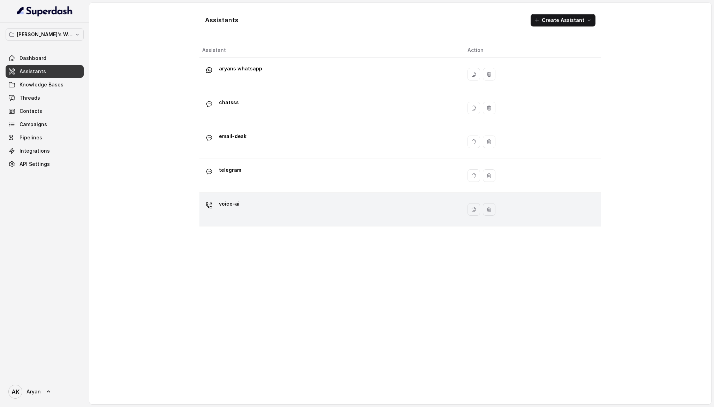 The height and width of the screenshot is (407, 714). Describe the element at coordinates (229, 204) in the screenshot. I see `p: voice-ai` at that location.